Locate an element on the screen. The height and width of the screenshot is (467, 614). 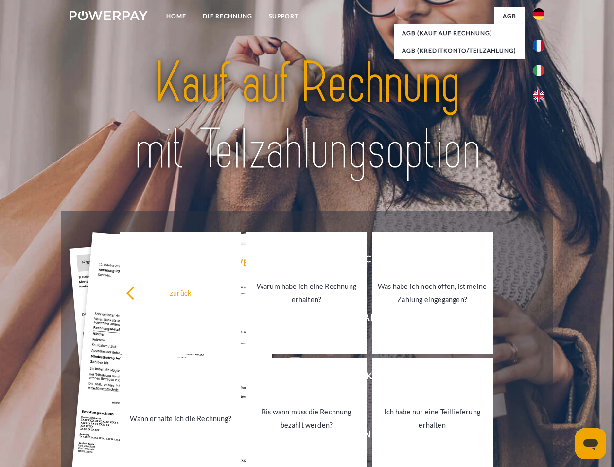
div: Ich habe nur eine Teillieferung erhalten is located at coordinates (432, 418).